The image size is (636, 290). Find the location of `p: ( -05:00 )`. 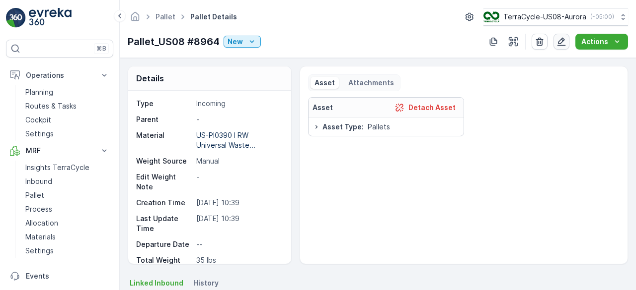

p: ( -05:00 ) is located at coordinates (602, 17).